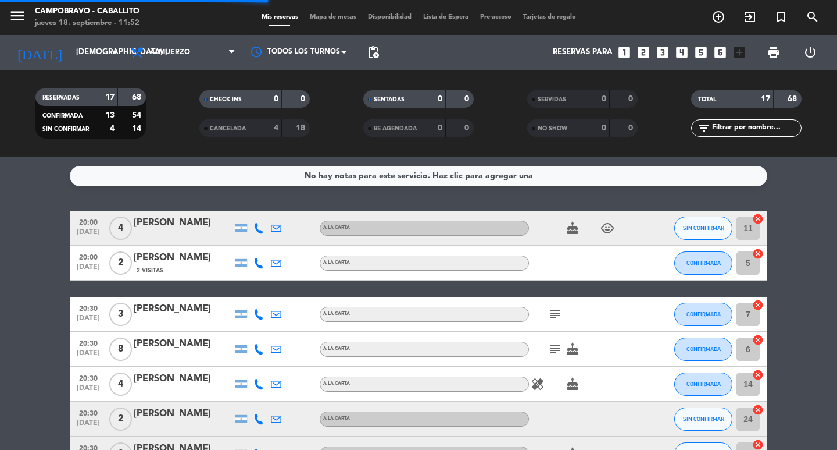 This screenshot has height=450, width=837. I want to click on i: filter_list, so click(704, 128).